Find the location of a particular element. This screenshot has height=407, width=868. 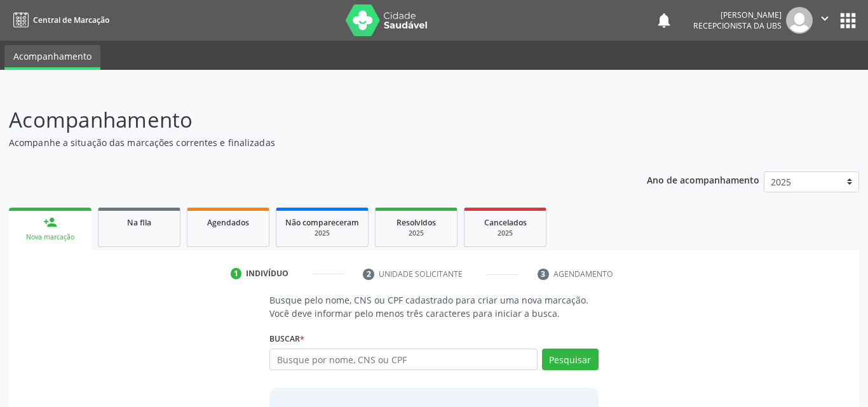

span: Central de Marcação is located at coordinates (71, 19).